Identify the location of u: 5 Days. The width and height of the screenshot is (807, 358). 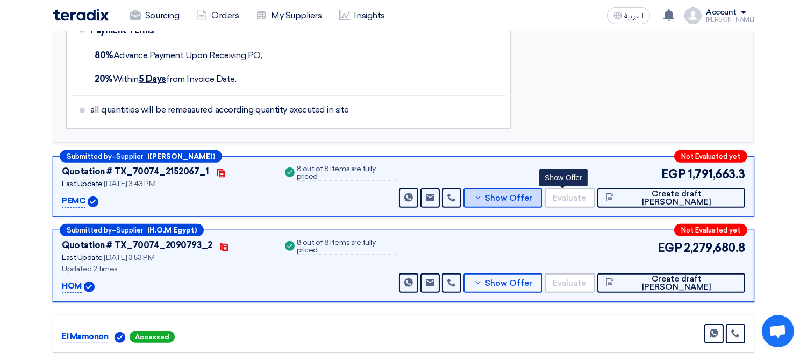
(152, 79).